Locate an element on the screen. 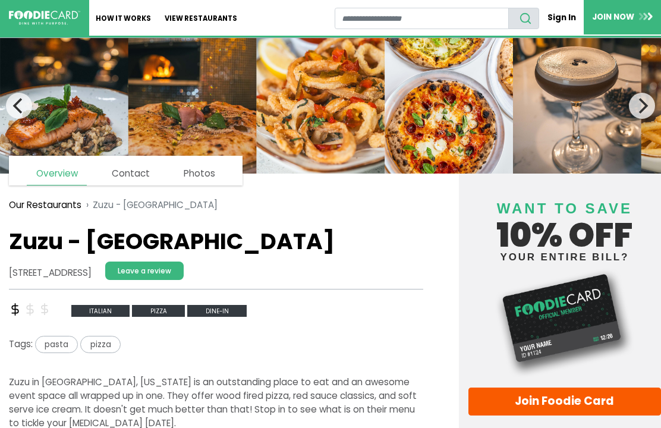 Image resolution: width=661 pixels, height=428 pixels. span: Want to save is located at coordinates (565, 208).